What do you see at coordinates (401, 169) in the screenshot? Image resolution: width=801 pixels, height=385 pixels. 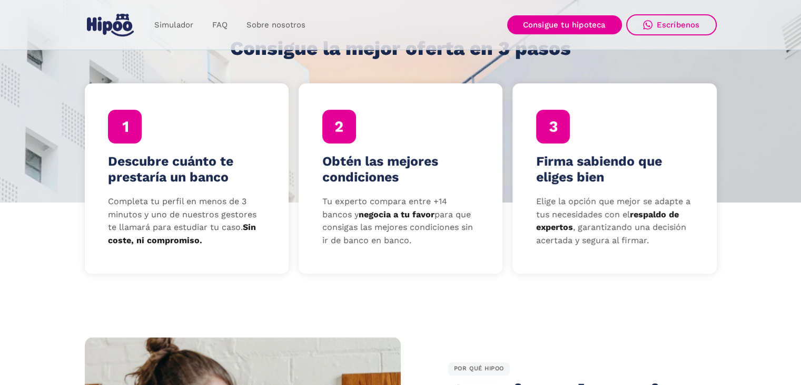 I see `h4: Obtén las mejores condiciones` at bounding box center [401, 169].